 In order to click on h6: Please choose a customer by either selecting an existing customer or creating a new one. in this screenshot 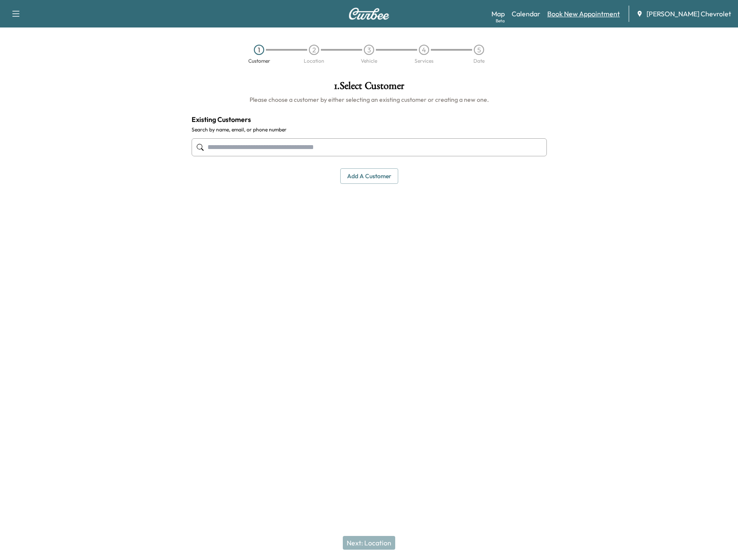, I will do `click(369, 100)`.